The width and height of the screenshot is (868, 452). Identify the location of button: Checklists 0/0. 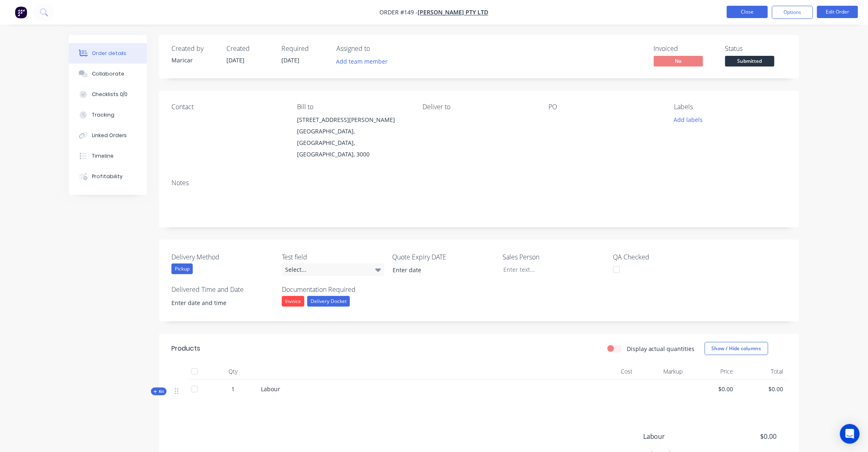
(107, 94).